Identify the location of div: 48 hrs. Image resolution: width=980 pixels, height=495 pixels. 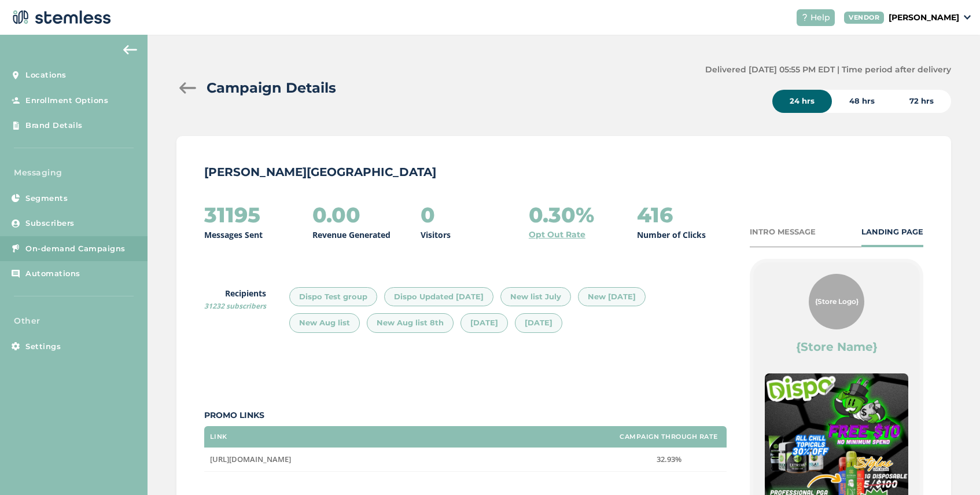
(863, 101).